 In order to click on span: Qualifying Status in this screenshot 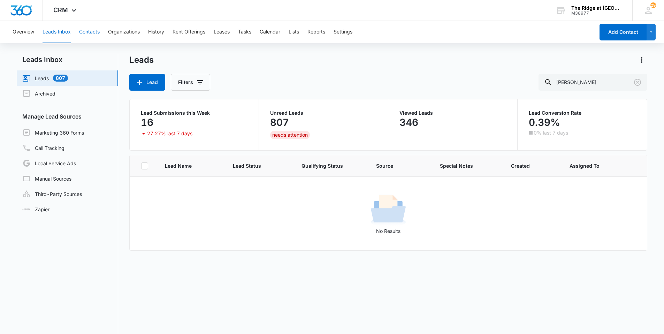, I will do `click(331, 166)`.